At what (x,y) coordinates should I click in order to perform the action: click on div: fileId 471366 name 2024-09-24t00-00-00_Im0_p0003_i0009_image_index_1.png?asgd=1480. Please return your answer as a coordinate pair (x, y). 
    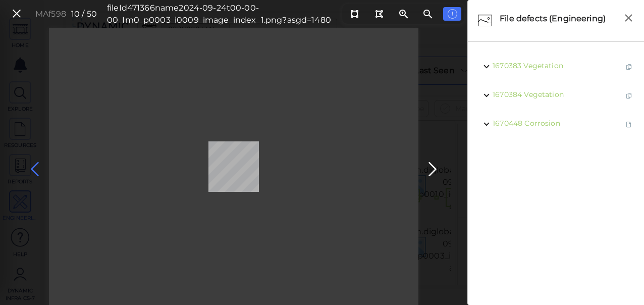
    Looking at the image, I should click on (222, 14).